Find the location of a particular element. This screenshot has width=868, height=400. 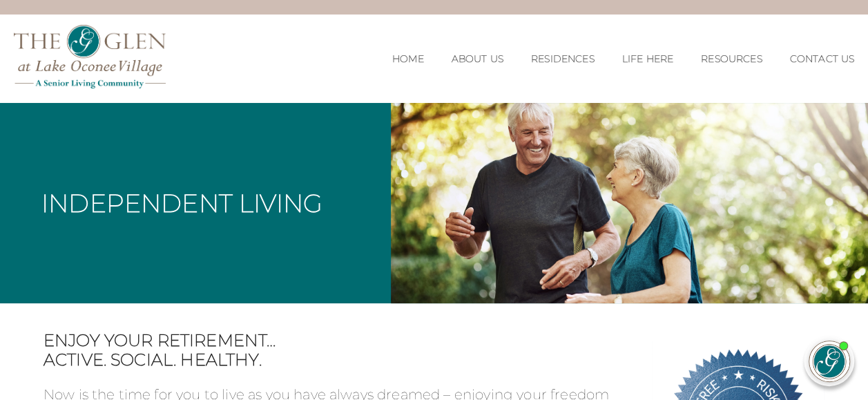

img: The Glen Lake Oconee Home is located at coordinates (90, 57).